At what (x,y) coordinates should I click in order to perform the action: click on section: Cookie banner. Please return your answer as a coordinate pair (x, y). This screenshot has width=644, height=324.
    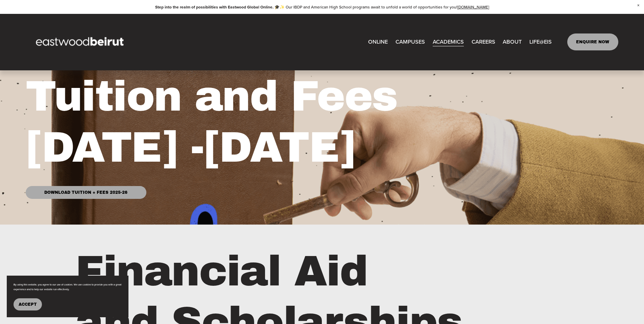
    Looking at the image, I should click on (68, 296).